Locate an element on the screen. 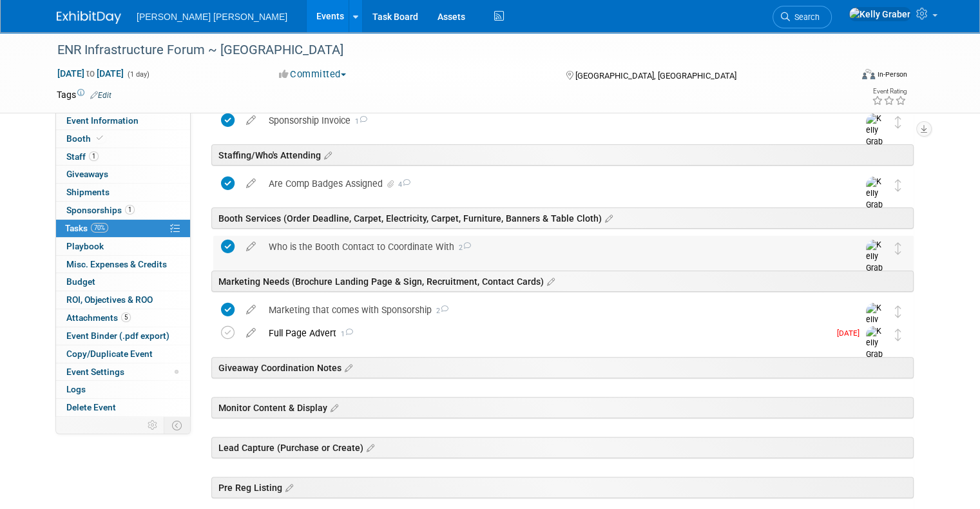 The image size is (980, 509). a: Shipments is located at coordinates (123, 192).